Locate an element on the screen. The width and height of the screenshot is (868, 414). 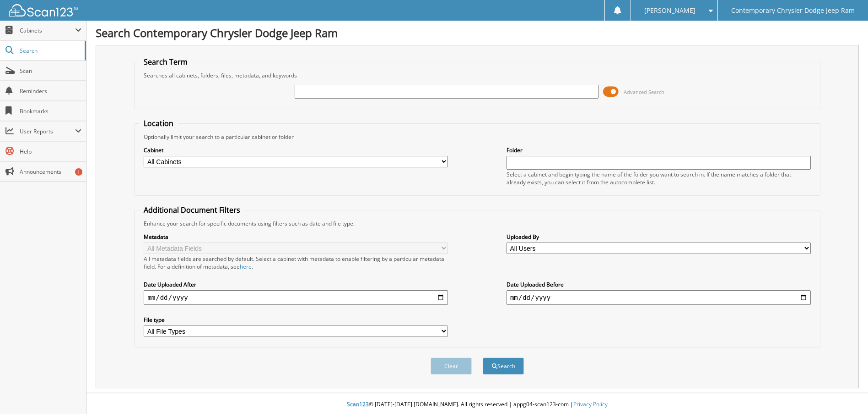
span: Help is located at coordinates (50, 151).